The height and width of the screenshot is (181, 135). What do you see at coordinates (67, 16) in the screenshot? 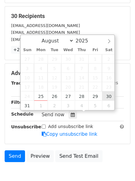
I see `h5: 30 Recipients` at bounding box center [67, 16].